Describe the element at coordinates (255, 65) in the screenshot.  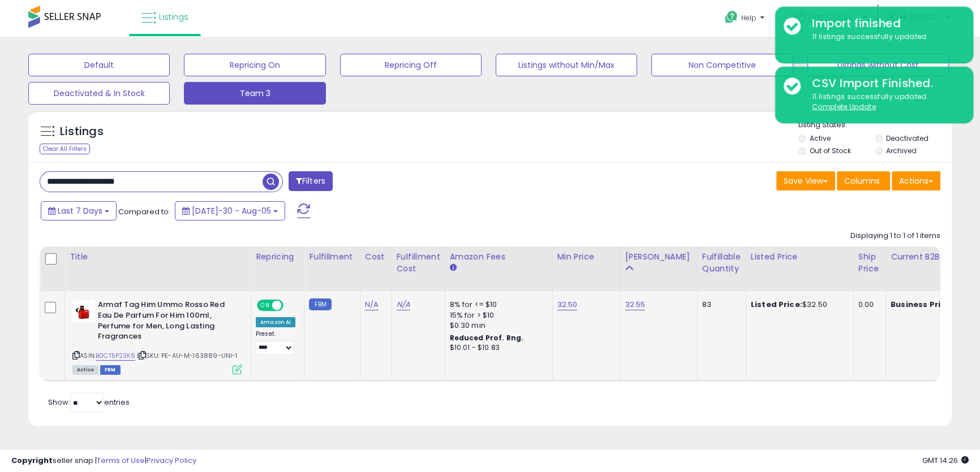
I see `button: Repricing On` at that location.